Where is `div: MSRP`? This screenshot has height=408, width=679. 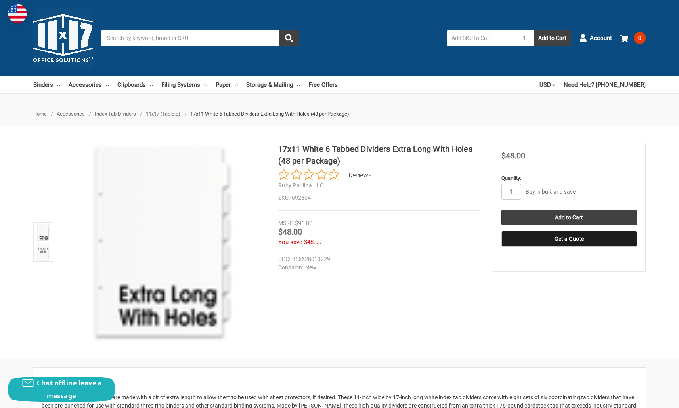
div: MSRP is located at coordinates (286, 223).